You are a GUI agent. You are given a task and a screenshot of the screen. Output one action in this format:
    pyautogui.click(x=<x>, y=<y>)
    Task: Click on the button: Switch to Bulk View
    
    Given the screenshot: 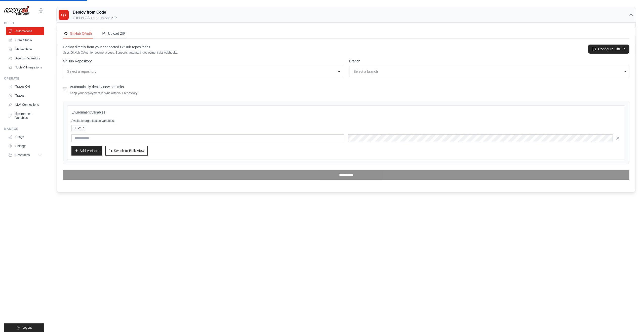 What is the action you would take?
    pyautogui.click(x=126, y=151)
    